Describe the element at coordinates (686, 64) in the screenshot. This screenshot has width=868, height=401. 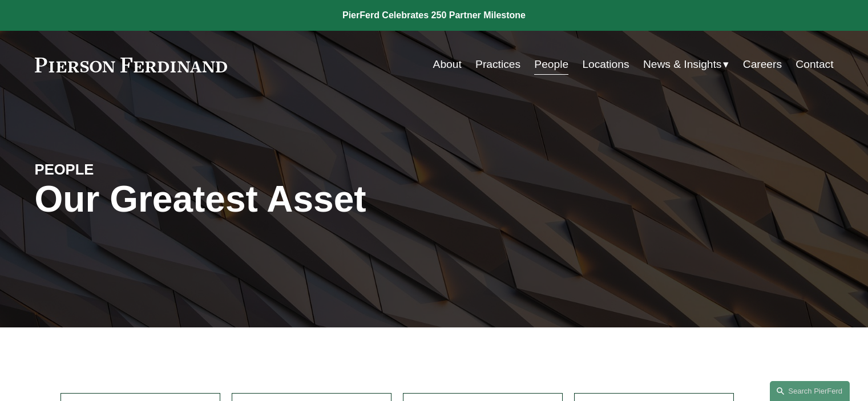
I see `a: folder dropdown` at that location.